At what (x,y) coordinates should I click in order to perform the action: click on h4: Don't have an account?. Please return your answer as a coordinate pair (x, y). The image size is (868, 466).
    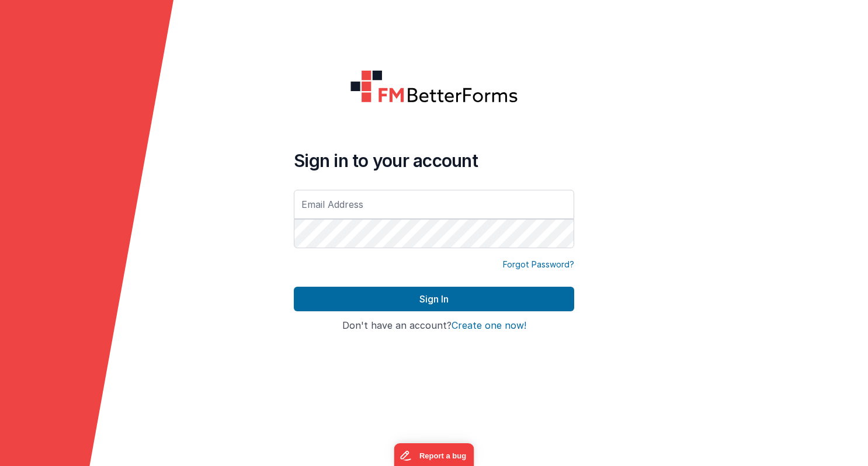
    Looking at the image, I should click on (434, 326).